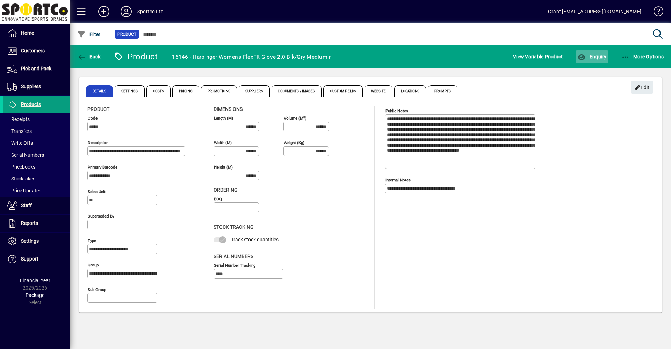 The image size is (671, 349). Describe the element at coordinates (294, 142) in the screenshot. I see `mat-label: Weight (Kg)` at that location.